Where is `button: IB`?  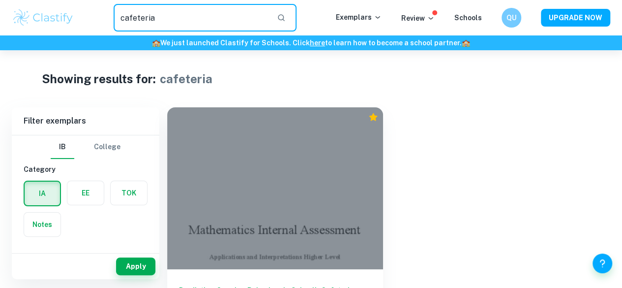
button: IB is located at coordinates (62, 147).